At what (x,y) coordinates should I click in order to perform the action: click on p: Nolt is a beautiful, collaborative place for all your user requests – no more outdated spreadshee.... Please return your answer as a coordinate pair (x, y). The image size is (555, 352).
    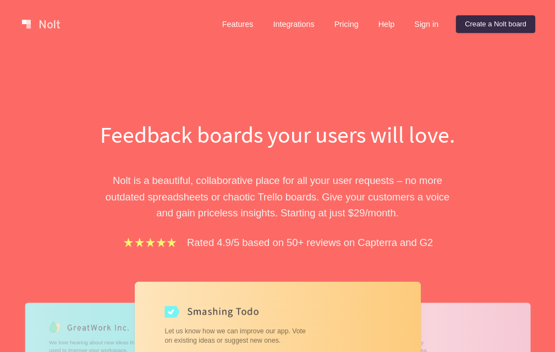
    Looking at the image, I should click on (278, 197).